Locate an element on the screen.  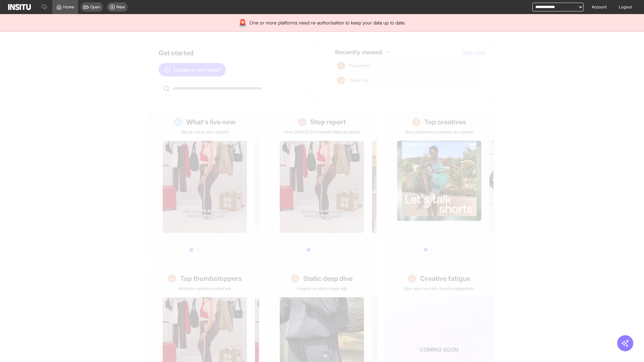
span: New is located at coordinates (120, 7).